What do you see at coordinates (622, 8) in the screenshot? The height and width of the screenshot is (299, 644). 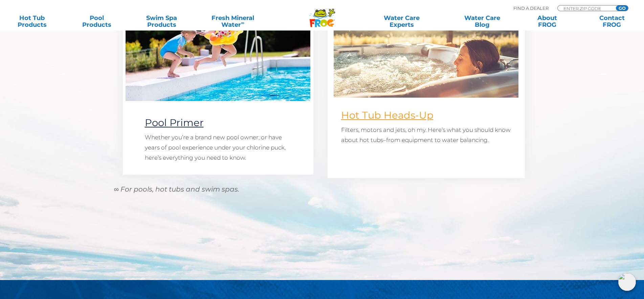 I see `input: GO` at bounding box center [622, 8].